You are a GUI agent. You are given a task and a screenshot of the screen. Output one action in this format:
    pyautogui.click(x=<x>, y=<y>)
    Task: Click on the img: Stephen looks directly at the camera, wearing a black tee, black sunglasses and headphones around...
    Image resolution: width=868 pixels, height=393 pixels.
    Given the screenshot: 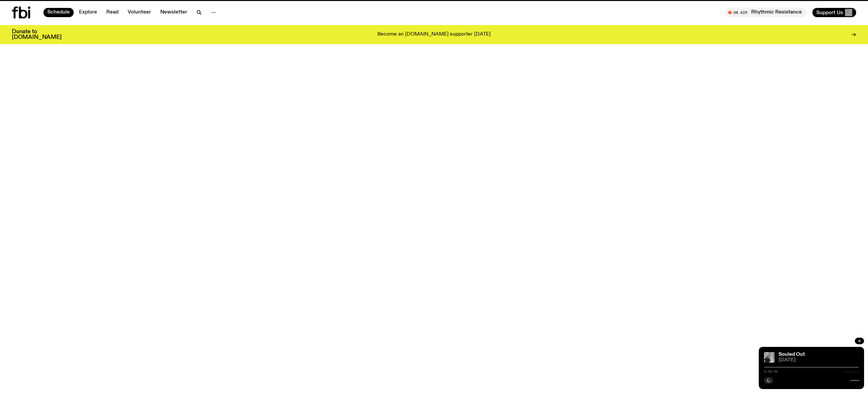 What is the action you would take?
    pyautogui.click(x=769, y=358)
    